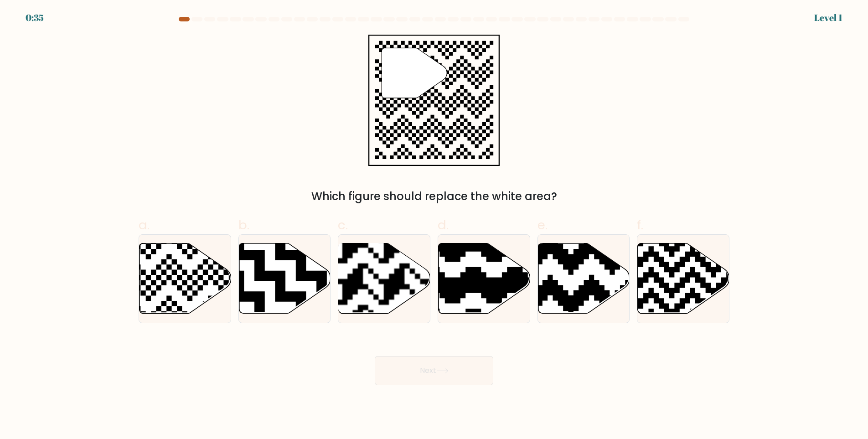 This screenshot has height=439, width=868. Describe the element at coordinates (34, 18) in the screenshot. I see `div: 0:35` at that location.